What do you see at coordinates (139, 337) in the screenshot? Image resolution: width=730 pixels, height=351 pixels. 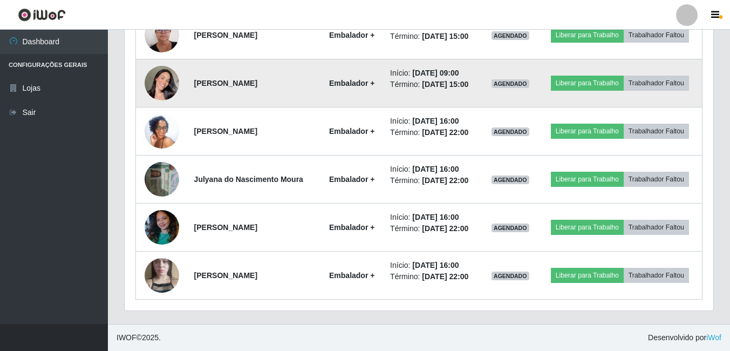 I see `span: © 2025 .` at bounding box center [139, 337].